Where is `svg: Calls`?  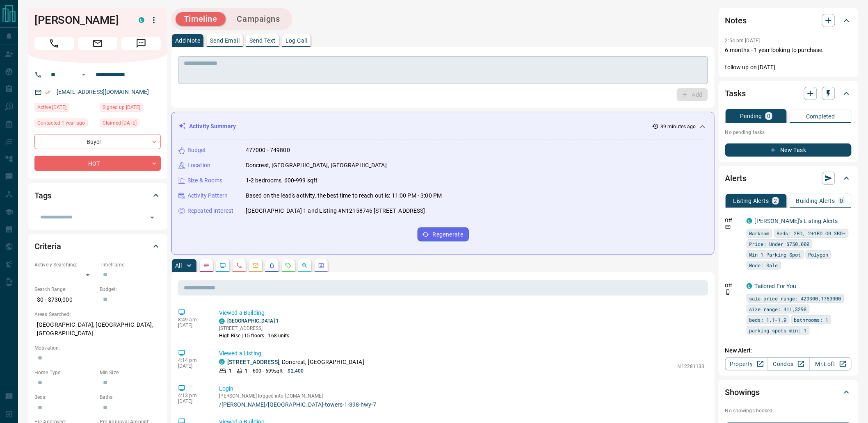
svg: Calls is located at coordinates (239, 266).